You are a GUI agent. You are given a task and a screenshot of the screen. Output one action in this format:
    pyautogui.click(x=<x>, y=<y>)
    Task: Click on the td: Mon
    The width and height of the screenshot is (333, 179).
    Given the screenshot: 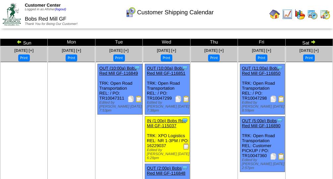 What is the action you would take?
    pyautogui.click(x=71, y=42)
    